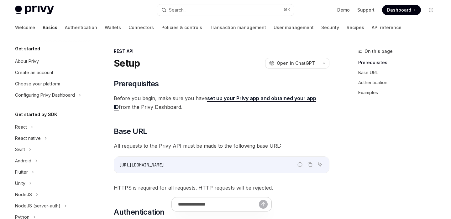 The width and height of the screenshot is (451, 219). What do you see at coordinates (36, 115) in the screenshot?
I see `h5: Get started by SDK` at bounding box center [36, 115].